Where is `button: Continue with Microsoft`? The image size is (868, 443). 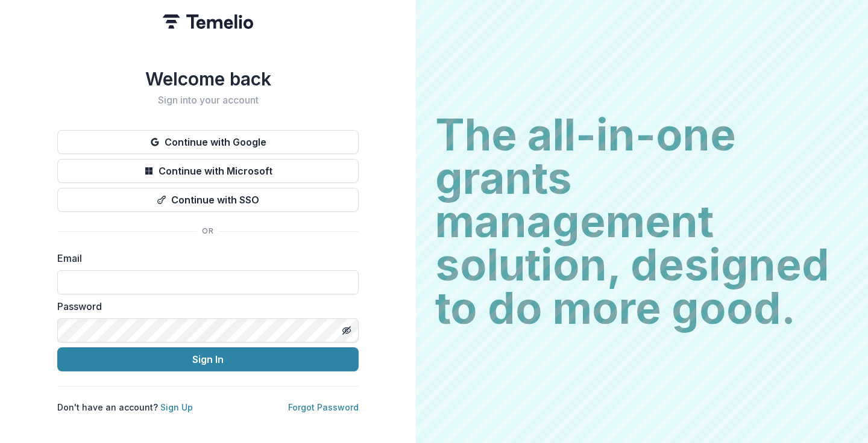 button: Continue with Microsoft is located at coordinates (207, 171).